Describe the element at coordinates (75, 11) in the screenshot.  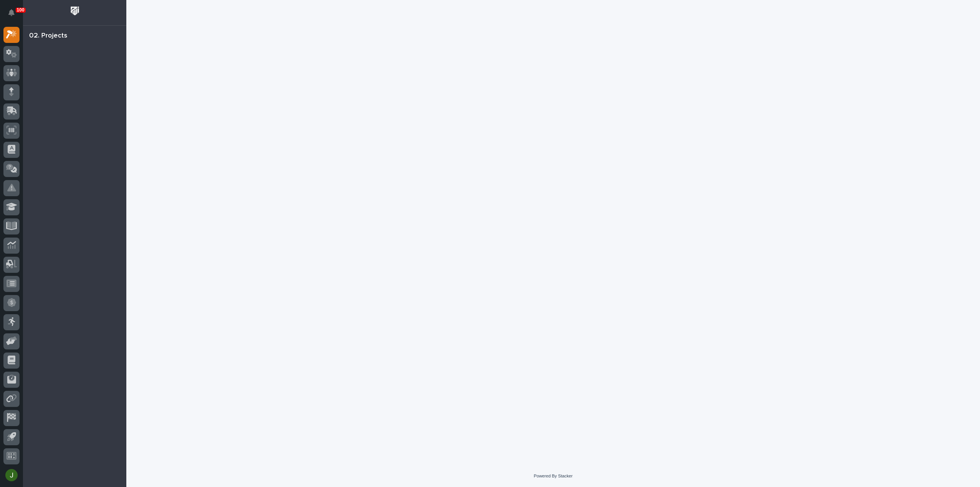
I see `img: Workspace Logo` at that location.